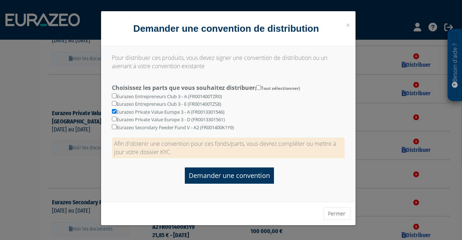 This screenshot has height=240, width=462. What do you see at coordinates (228, 62) in the screenshot?
I see `p: Pour distribuer ces produits, vous devez signer une convention de distribution ou un avenant à vo...` at bounding box center [228, 62].